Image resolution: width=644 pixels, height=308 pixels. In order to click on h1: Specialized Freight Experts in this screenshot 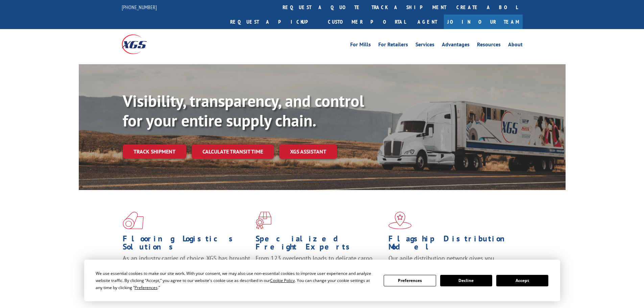, I will do `click(320, 245)`.